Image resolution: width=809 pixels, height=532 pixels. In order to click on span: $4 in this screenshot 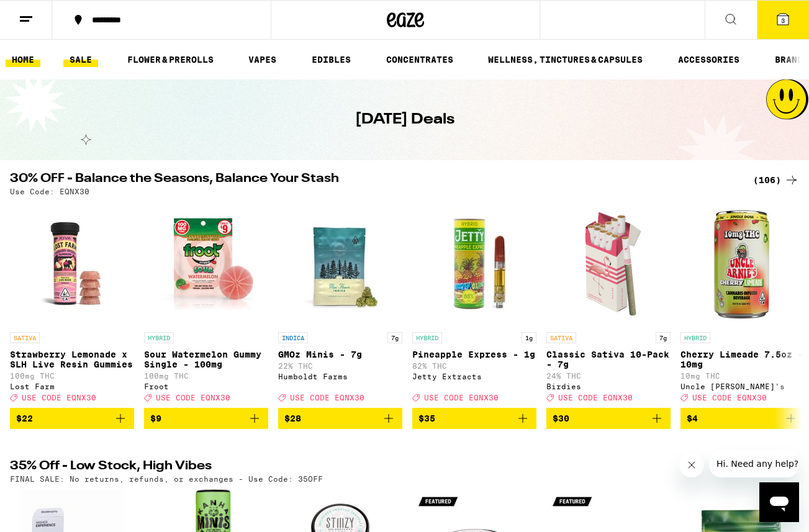, I will do `click(692, 419)`.